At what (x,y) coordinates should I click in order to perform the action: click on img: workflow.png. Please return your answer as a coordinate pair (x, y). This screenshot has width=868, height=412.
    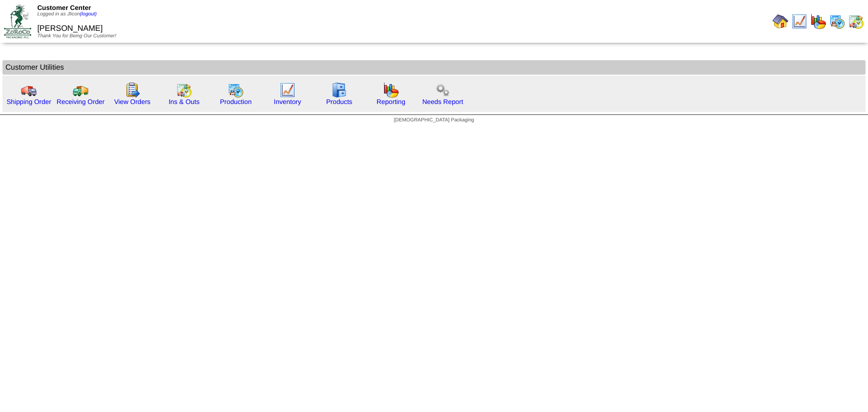
    Looking at the image, I should click on (443, 90).